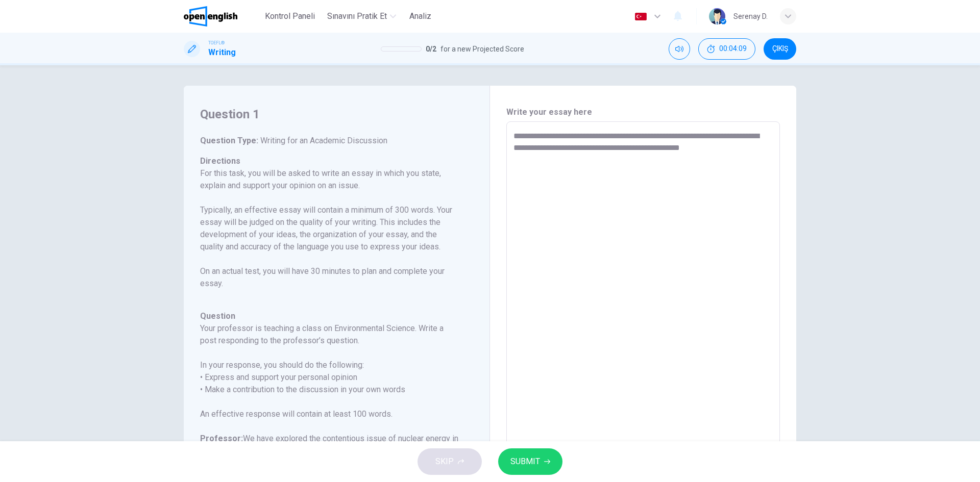 Image resolution: width=980 pixels, height=482 pixels. I want to click on img: Profile picture, so click(717, 16).